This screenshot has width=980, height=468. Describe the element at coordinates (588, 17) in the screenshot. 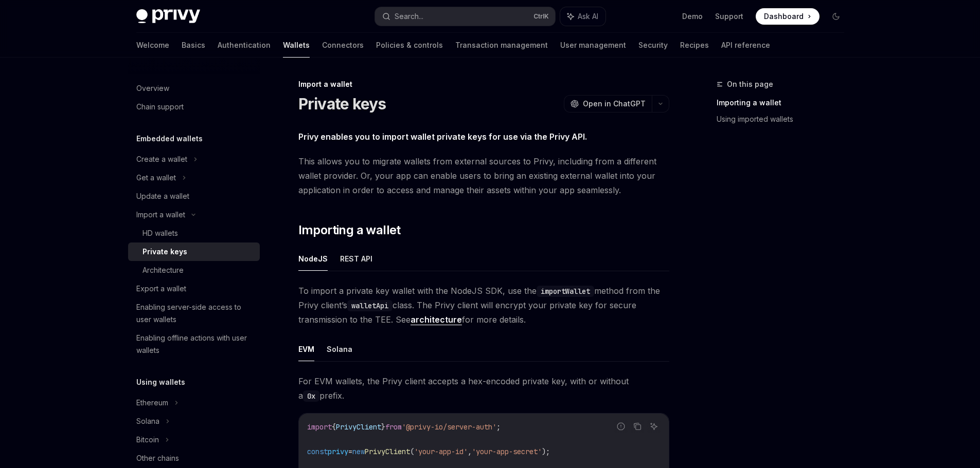

I see `span: Ask AI` at that location.